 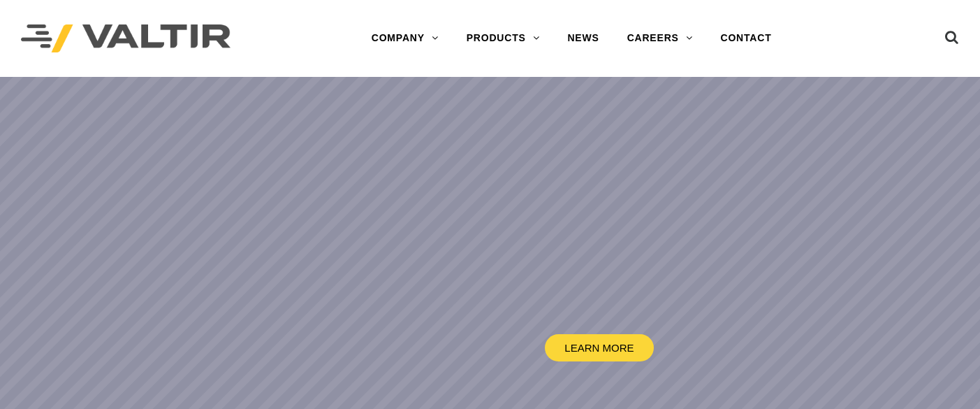 I want to click on img: Valtir, so click(x=126, y=39).